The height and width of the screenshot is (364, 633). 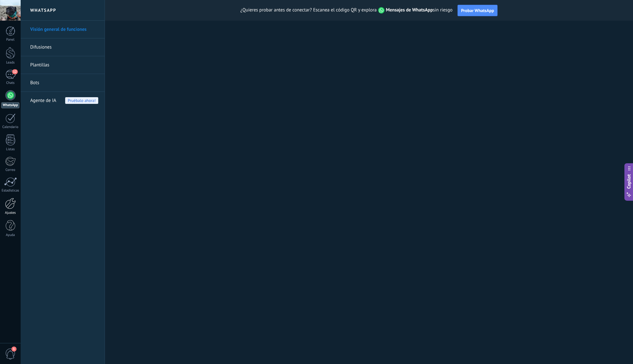 I want to click on button: Probar WhatsApp, so click(x=478, y=10).